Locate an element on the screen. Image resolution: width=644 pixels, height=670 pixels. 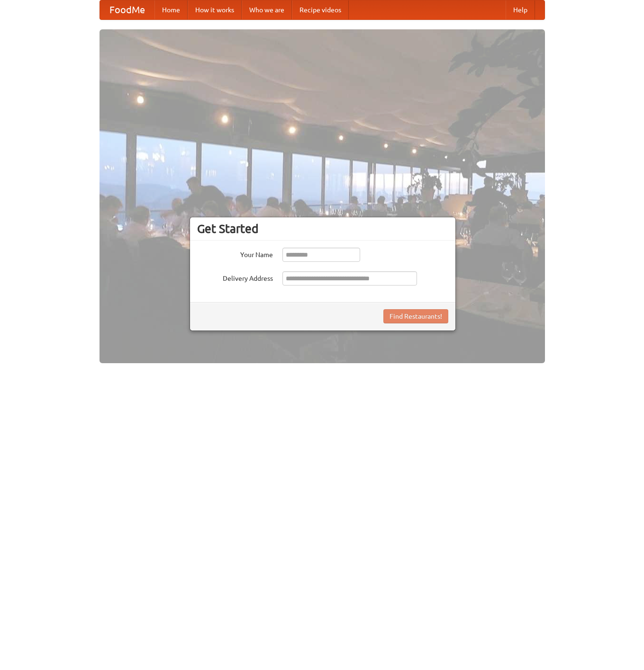
label: Delivery Address is located at coordinates (235, 277).